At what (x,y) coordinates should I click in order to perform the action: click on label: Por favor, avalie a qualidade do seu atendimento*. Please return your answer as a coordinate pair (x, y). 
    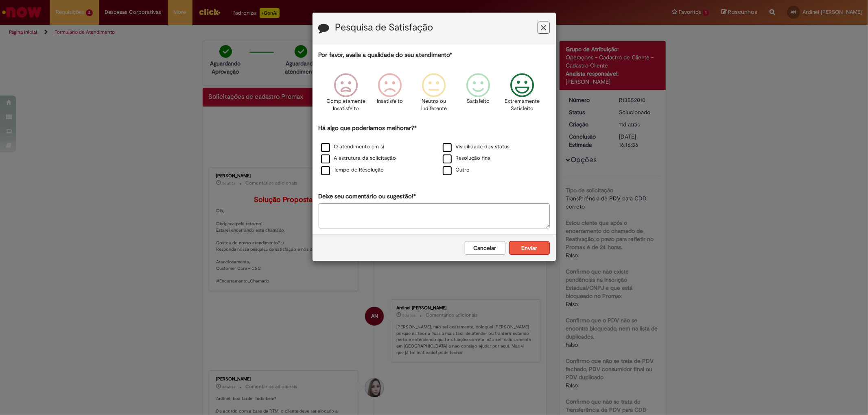
    Looking at the image, I should click on (385, 55).